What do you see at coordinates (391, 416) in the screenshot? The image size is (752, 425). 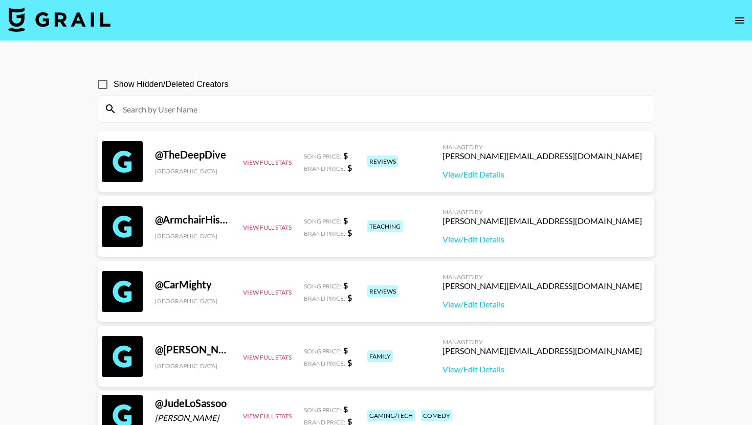 I see `div: gaming/tech` at bounding box center [391, 416].